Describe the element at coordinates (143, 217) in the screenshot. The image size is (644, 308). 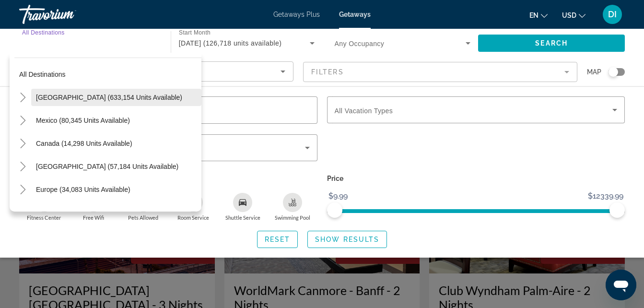
I see `span: Pets Allowed` at that location.